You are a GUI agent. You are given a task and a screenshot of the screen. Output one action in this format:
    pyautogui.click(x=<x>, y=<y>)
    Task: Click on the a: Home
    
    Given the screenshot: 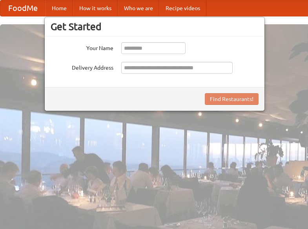 What is the action you would take?
    pyautogui.click(x=59, y=8)
    